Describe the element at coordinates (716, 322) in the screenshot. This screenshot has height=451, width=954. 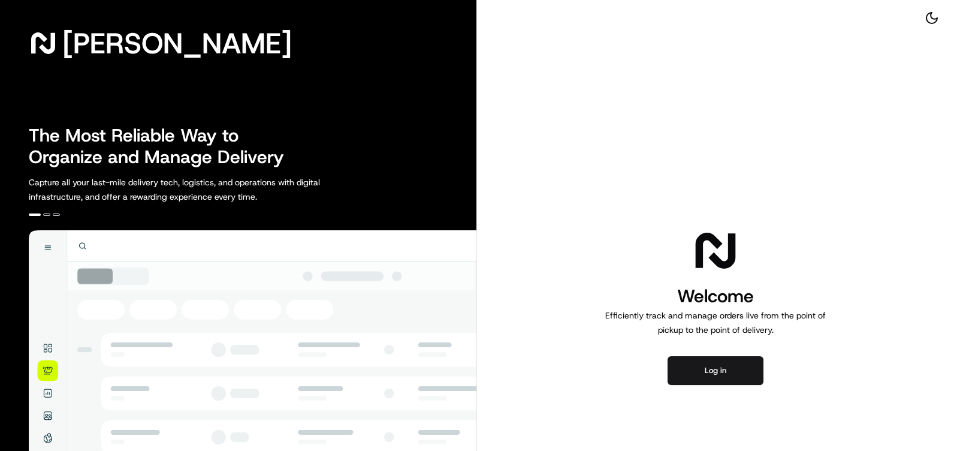
I see `p: Efficiently track and manage orders live from the point of pickup to the point of delivery.` at that location.